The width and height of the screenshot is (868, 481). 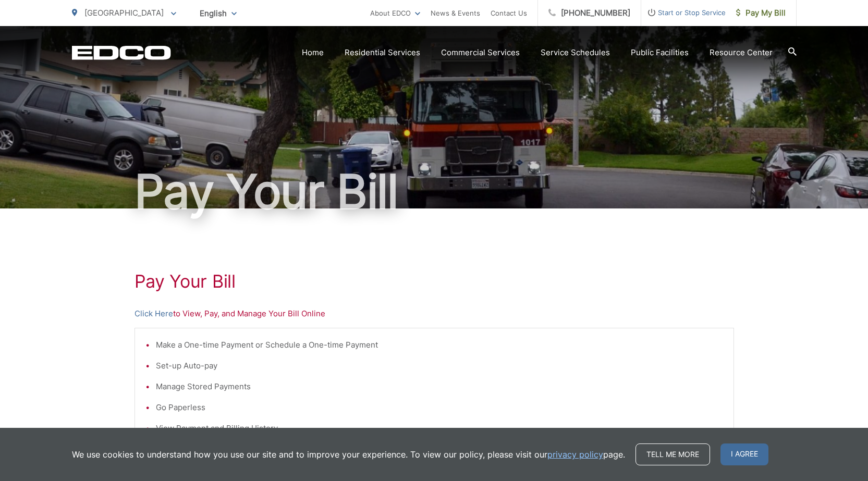 What do you see at coordinates (761, 13) in the screenshot?
I see `span: Pay My Bill` at bounding box center [761, 13].